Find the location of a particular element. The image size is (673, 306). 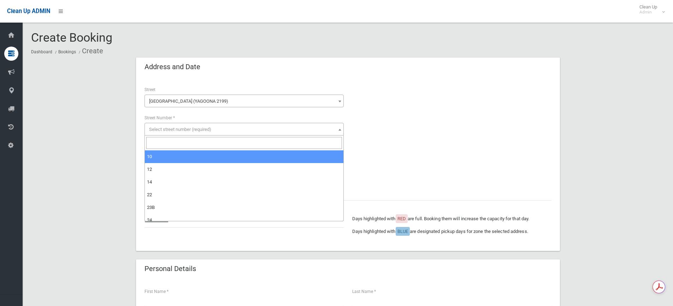

span: 10 is located at coordinates (149, 157).